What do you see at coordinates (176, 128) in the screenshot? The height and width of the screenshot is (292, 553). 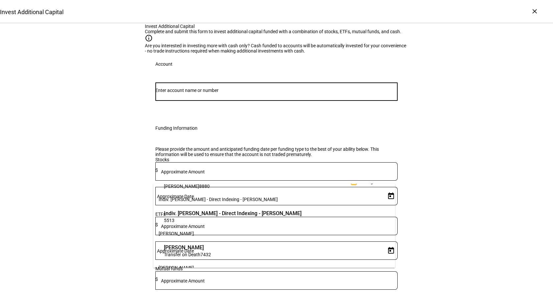 I see `div: Funding Information` at bounding box center [176, 128].